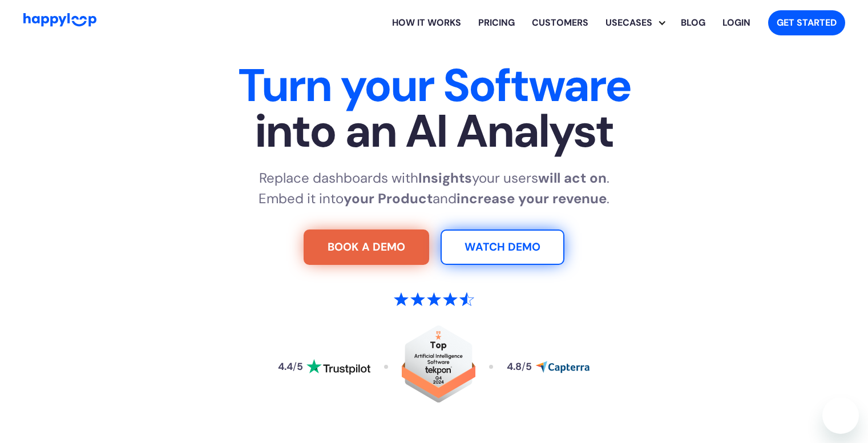 This screenshot has height=443, width=868. Describe the element at coordinates (807, 23) in the screenshot. I see `a: Get started with HappyLoop` at that location.